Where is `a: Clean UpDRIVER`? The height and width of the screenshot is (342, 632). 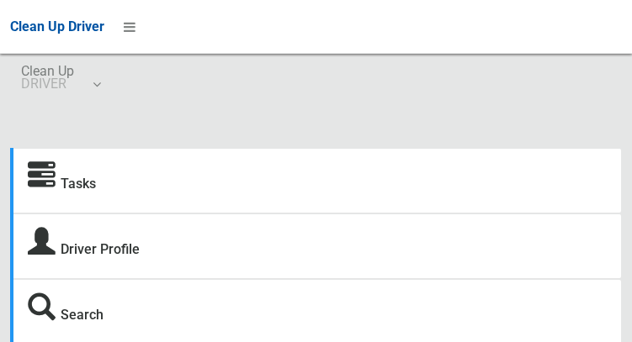
a: Clean UpDRIVER is located at coordinates (60, 81).